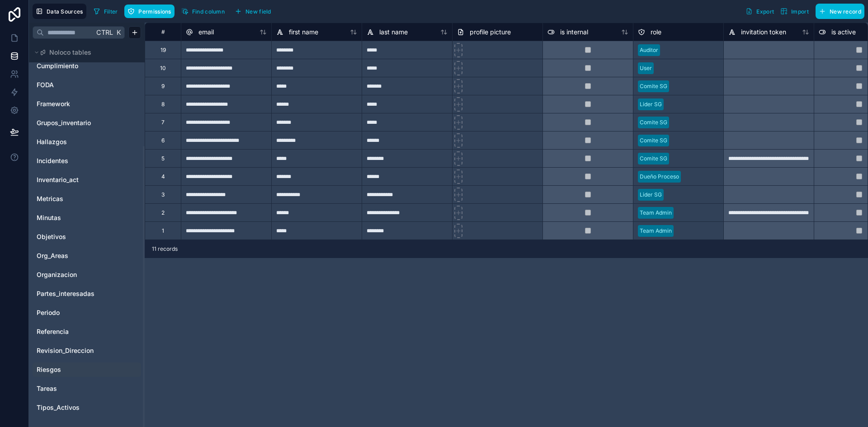 The height and width of the screenshot is (427, 868). What do you see at coordinates (86, 66) in the screenshot?
I see `div: Cumplimiento` at bounding box center [86, 66].